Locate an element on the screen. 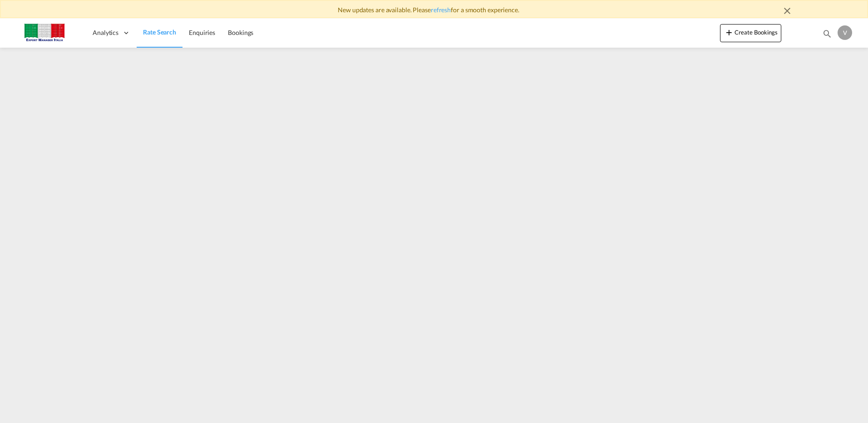 The width and height of the screenshot is (868, 423). button: icon-plus 400-fgCreate Bookings is located at coordinates (751, 33).